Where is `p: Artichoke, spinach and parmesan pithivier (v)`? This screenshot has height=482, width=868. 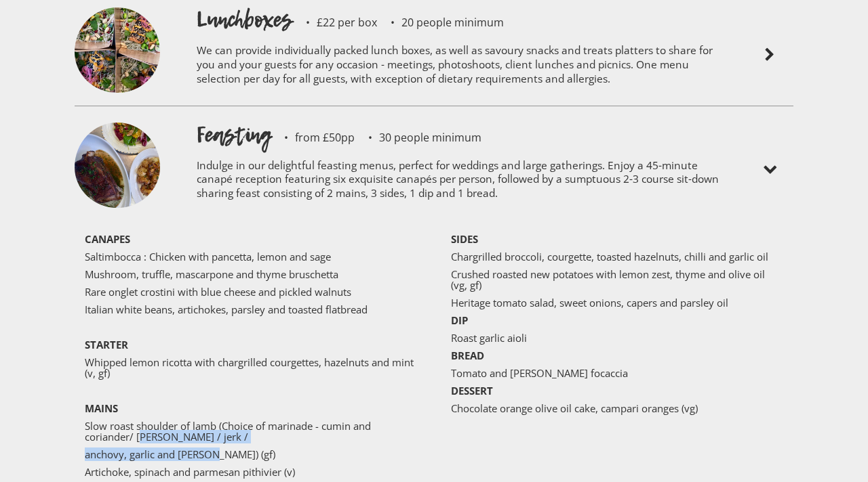
p: Artichoke, spinach and parmesan pithivier (v) is located at coordinates (251, 472).